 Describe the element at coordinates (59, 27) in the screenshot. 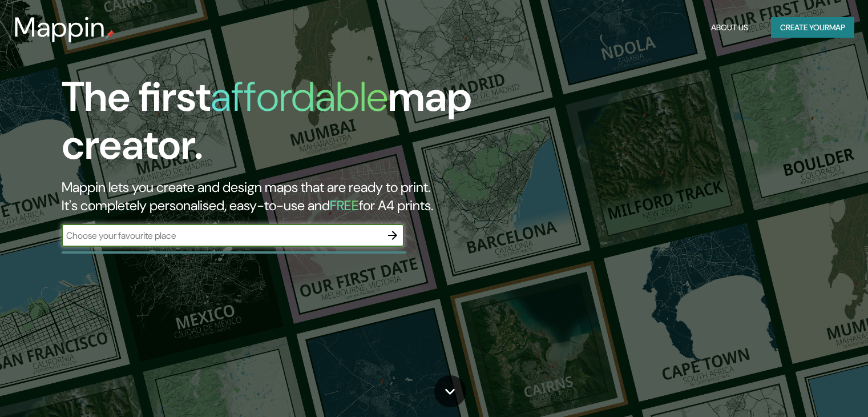

I see `h3: Mappin` at that location.